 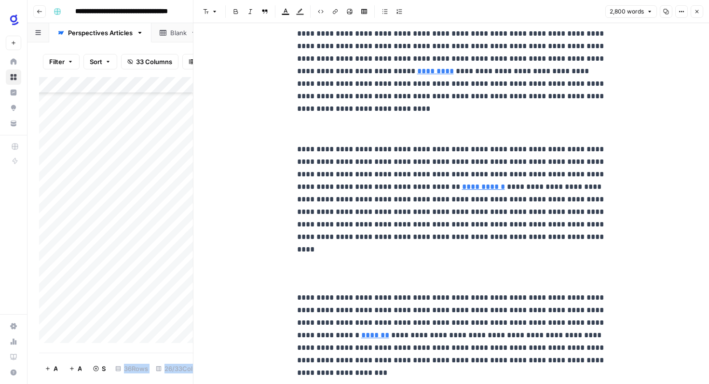 What do you see at coordinates (154, 62) in the screenshot?
I see `span: 33 Columns` at bounding box center [154, 62].